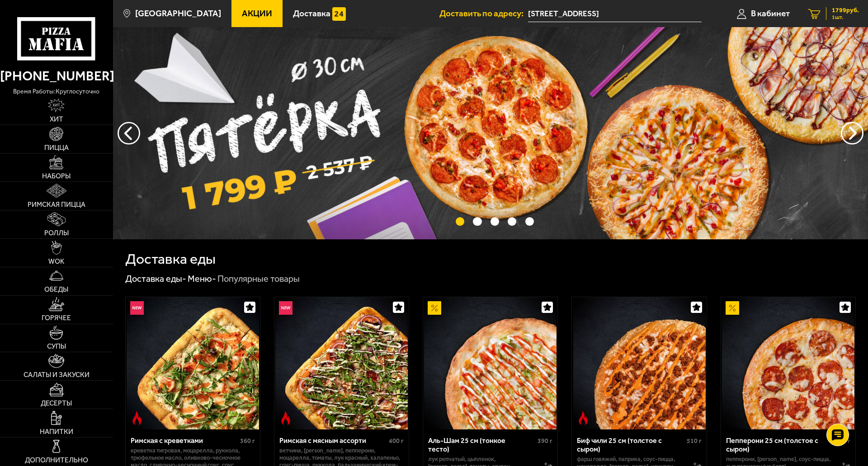 The height and width of the screenshot is (466, 868). I want to click on button: следующий, so click(129, 133).